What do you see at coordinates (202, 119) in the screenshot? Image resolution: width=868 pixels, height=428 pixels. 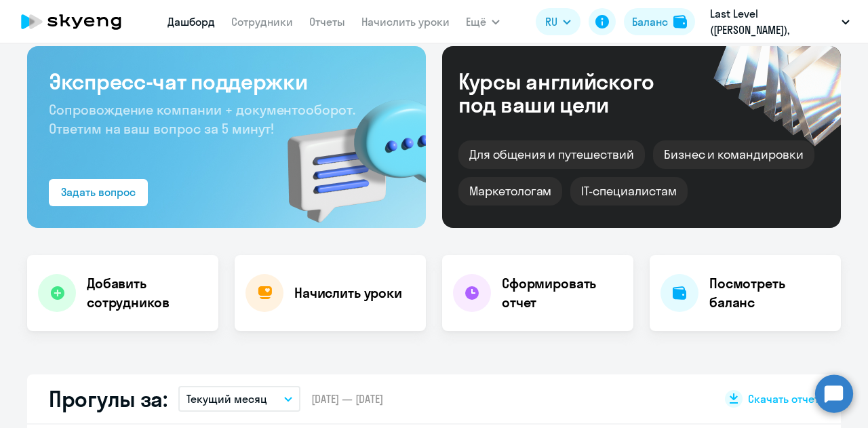 I see `span: Сопровождение компании + документооборот. Ответим на ваш вопрос за 5 минут!` at bounding box center [202, 119].